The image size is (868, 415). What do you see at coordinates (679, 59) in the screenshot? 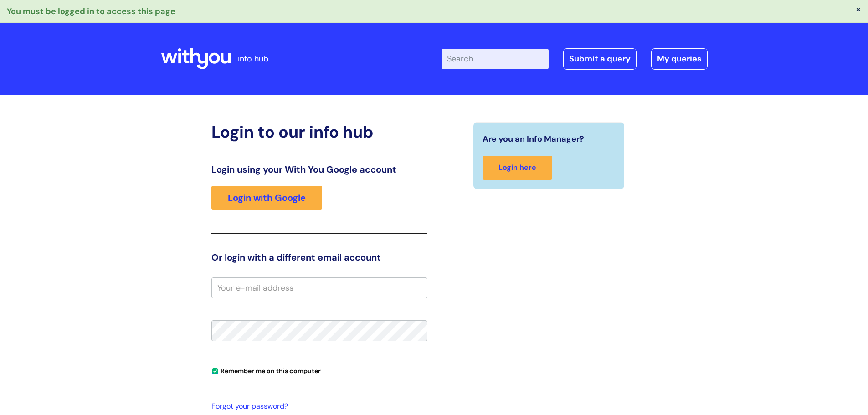
I see `a: My queries` at bounding box center [679, 59].